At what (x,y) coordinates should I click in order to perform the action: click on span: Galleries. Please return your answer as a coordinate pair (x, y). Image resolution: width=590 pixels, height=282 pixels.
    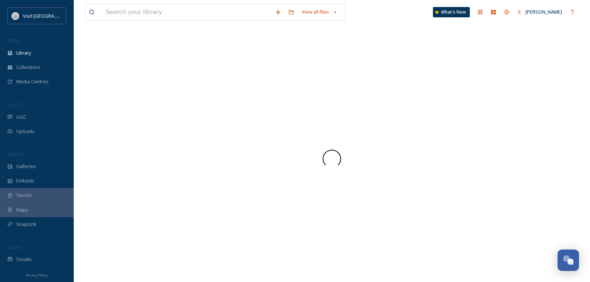
    Looking at the image, I should click on (26, 166).